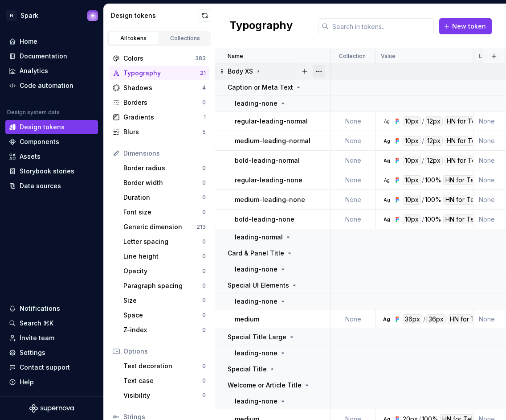  Describe the element at coordinates (259, 237) in the screenshot. I see `p: leading-normal` at that location.